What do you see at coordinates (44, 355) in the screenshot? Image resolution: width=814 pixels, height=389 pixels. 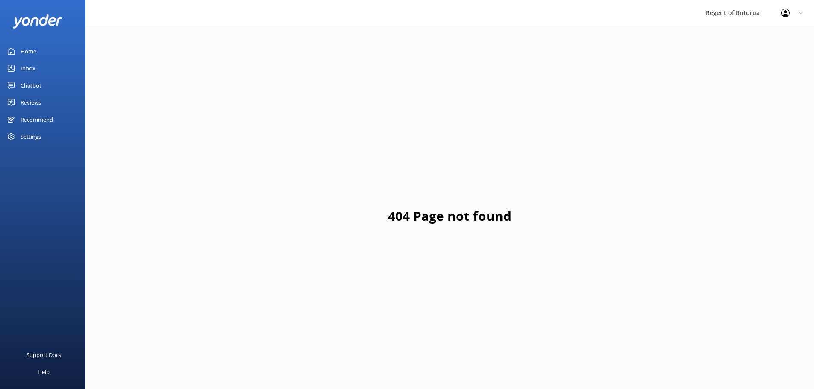 I see `div: Support Docs` at bounding box center [44, 355].